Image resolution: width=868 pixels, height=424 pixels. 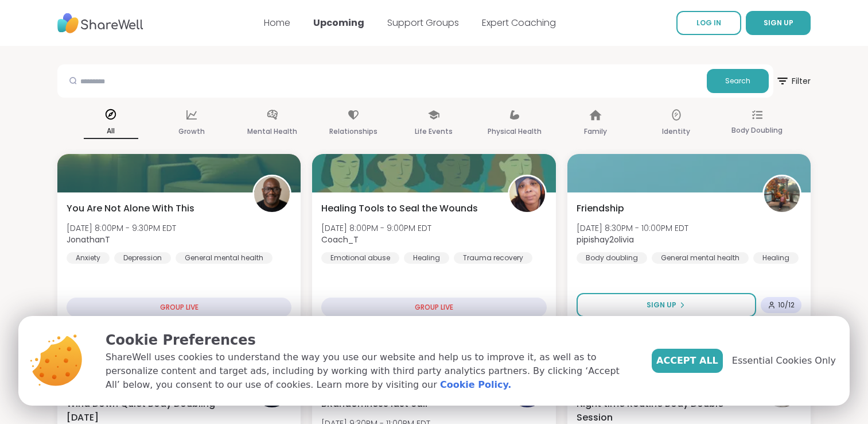 I want to click on span: SIGN UP, so click(x=778, y=22).